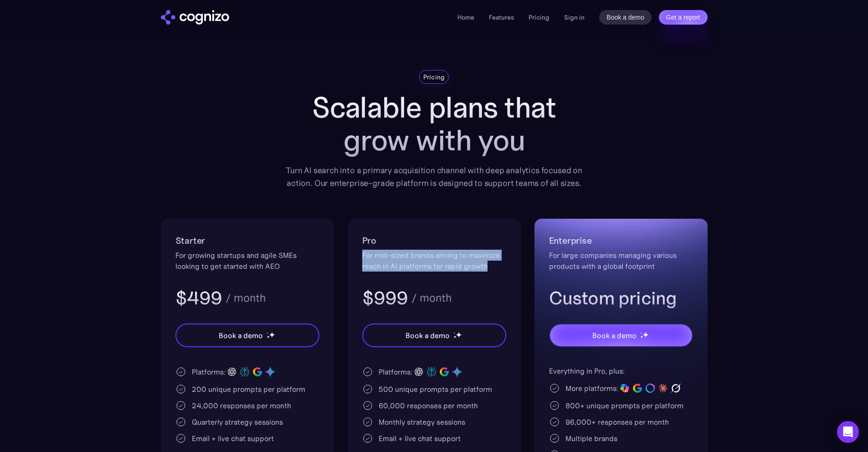 The image size is (868, 452). What do you see at coordinates (625, 17) in the screenshot?
I see `a: Book a demo` at bounding box center [625, 17].